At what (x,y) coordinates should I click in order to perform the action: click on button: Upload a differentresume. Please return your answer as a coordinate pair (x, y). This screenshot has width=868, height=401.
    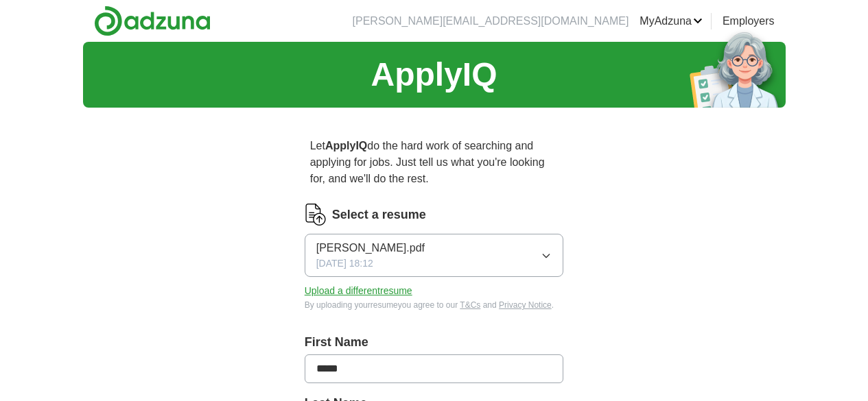
    Looking at the image, I should click on (358, 291).